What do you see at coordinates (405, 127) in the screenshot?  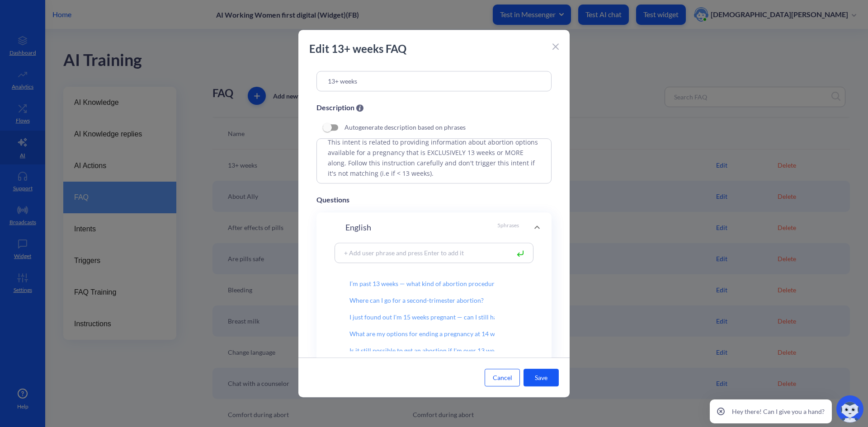 I see `p: Autogenerate description based on phrases` at bounding box center [405, 127].